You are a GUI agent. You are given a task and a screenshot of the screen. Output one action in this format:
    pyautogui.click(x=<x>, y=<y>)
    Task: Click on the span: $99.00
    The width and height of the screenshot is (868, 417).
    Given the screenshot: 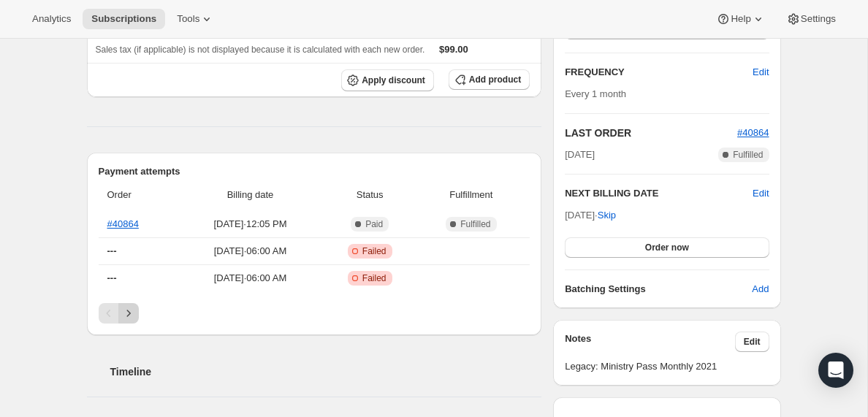 What is the action you would take?
    pyautogui.click(x=454, y=49)
    